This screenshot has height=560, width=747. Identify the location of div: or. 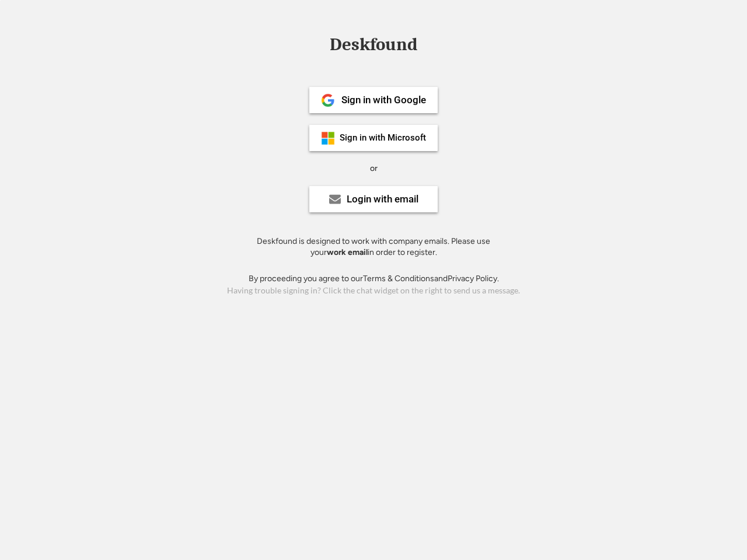
(374, 169).